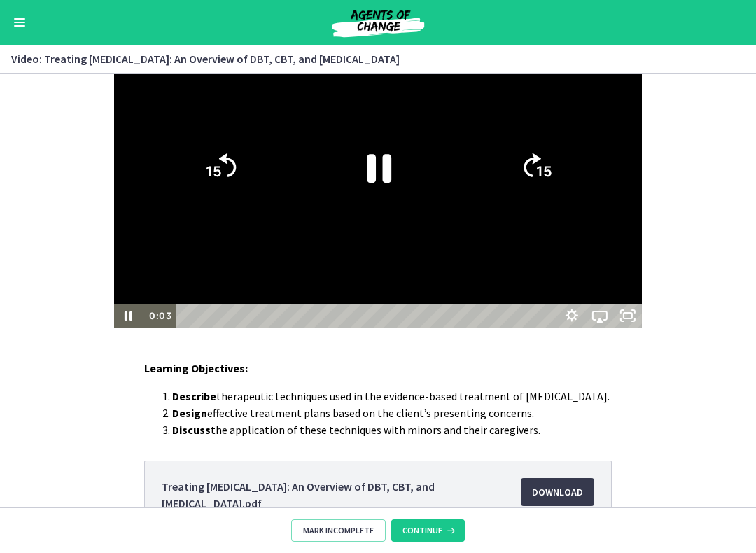 The height and width of the screenshot is (553, 756). What do you see at coordinates (392, 413) in the screenshot?
I see `li: effective treatment plans based on the client’s presenting concerns.` at bounding box center [392, 413].